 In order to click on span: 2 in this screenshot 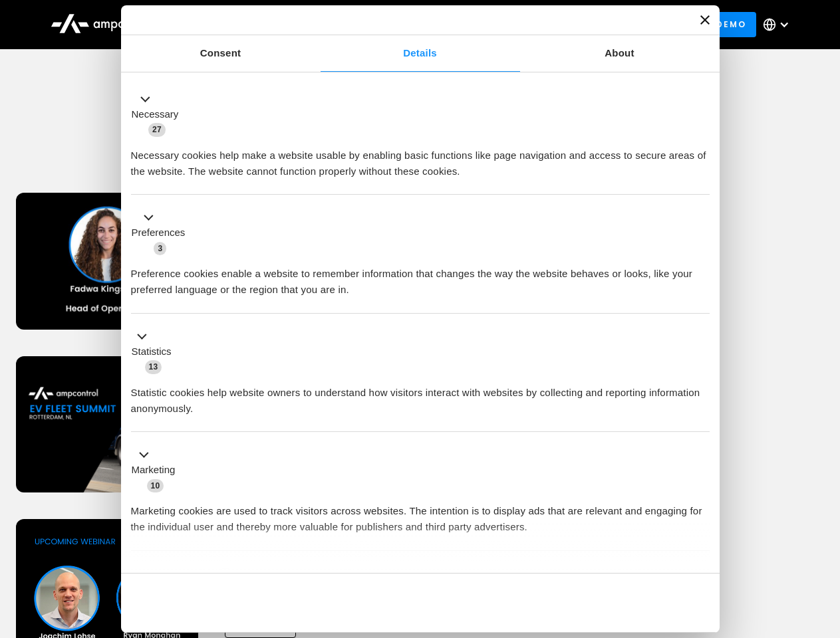, I will do `click(226, 574)`.